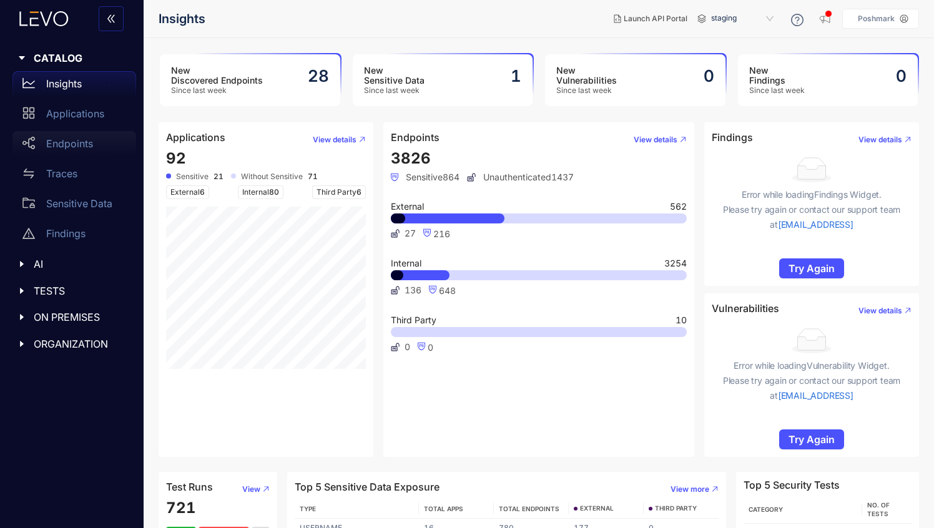  Describe the element at coordinates (111, 19) in the screenshot. I see `span: double-left` at that location.